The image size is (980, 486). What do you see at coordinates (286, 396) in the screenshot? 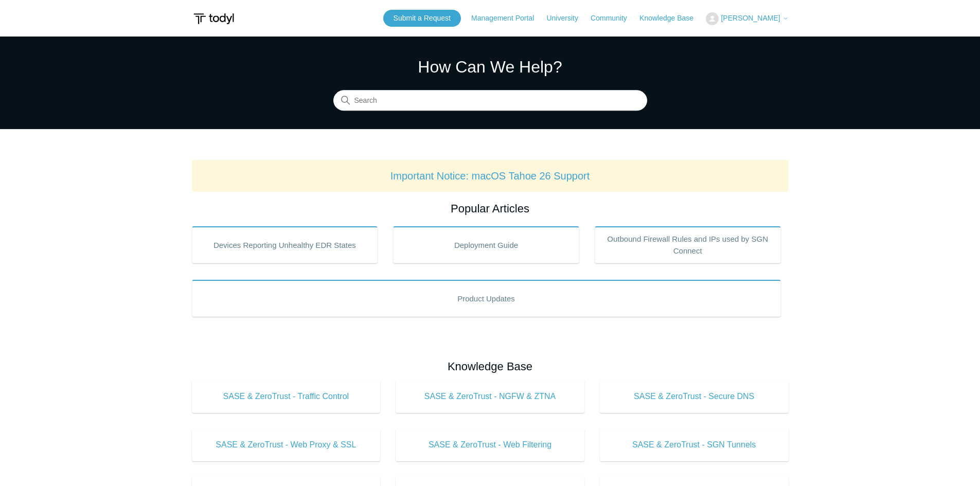
I see `a: SASE & ZeroTrust - Traffic Control` at bounding box center [286, 396].